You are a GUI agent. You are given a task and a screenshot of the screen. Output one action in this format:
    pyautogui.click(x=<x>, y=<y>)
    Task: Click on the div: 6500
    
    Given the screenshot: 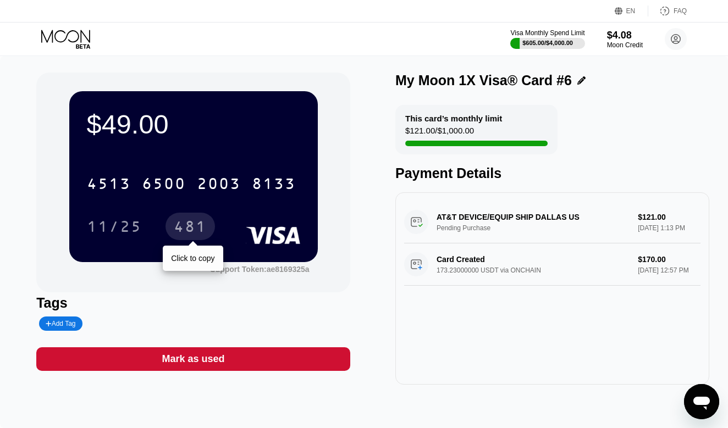 What is the action you would take?
    pyautogui.click(x=164, y=185)
    